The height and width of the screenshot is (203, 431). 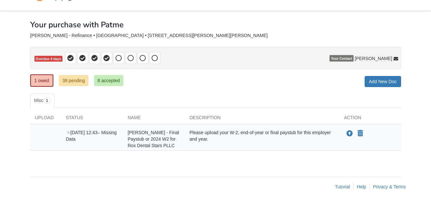 What do you see at coordinates (349, 134) in the screenshot?
I see `button: Upload Karla Mendez - Final Paystub or 2024 W2 for Rox Dental Stars PLLC` at bounding box center [349, 134].